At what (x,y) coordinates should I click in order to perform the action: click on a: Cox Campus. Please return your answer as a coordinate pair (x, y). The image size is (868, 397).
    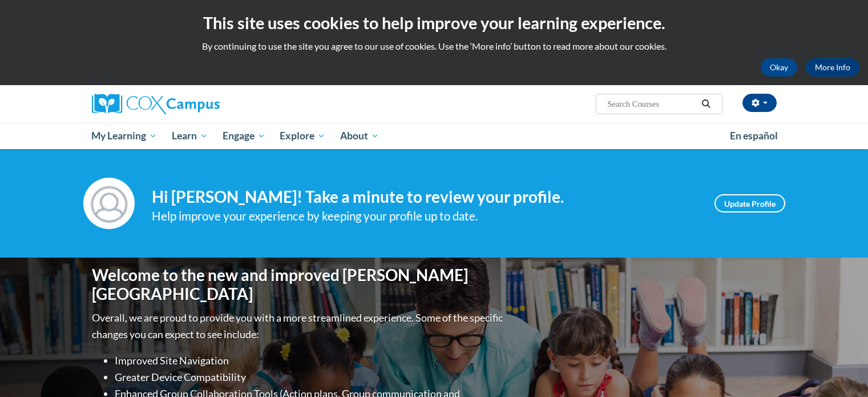
    Looking at the image, I should click on (200, 104).